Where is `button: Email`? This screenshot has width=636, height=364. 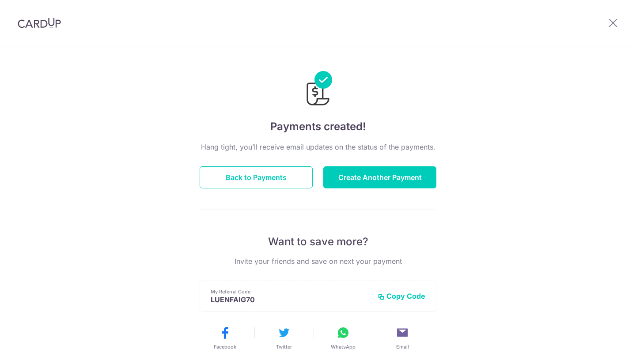 button: Email is located at coordinates (402, 338).